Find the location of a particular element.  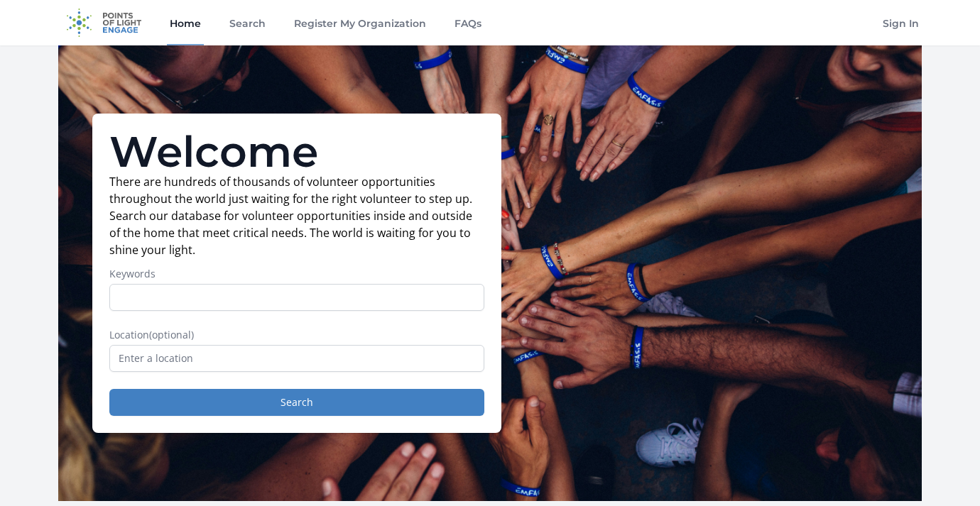

p: There are hundreds of thousands of volunteer opportunities throughout the world just waiting for ... is located at coordinates (297, 216).